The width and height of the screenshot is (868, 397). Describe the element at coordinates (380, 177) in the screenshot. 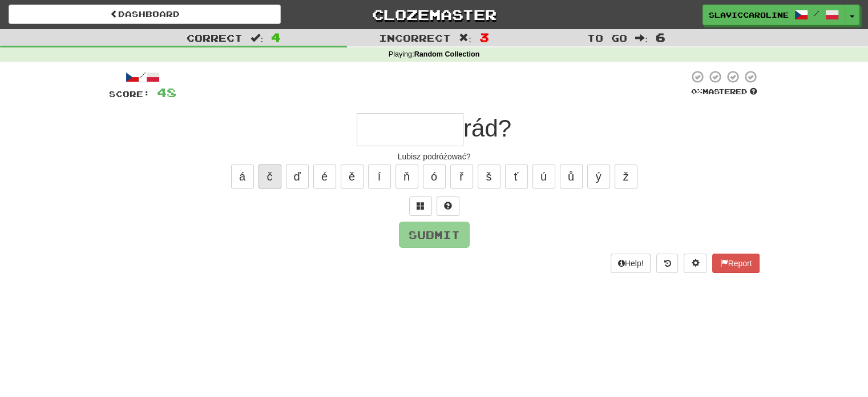

I see `button: í` at that location.